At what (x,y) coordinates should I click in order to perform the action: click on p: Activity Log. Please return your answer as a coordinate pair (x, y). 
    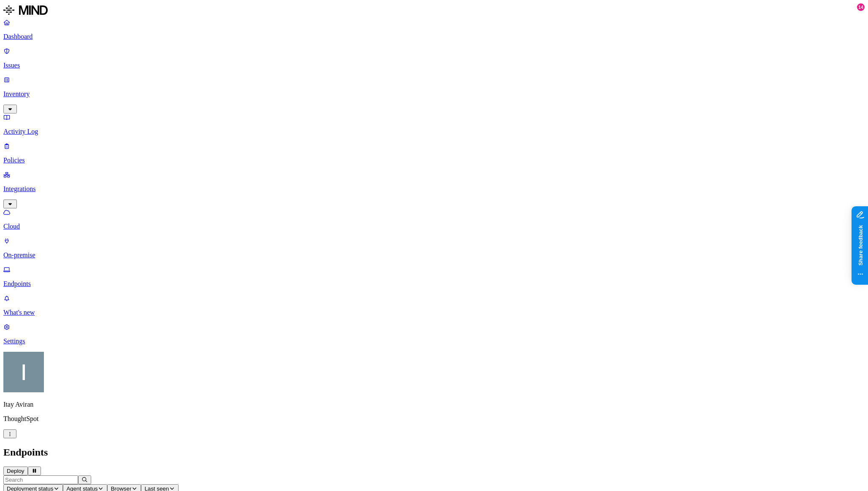
    Looking at the image, I should click on (434, 132).